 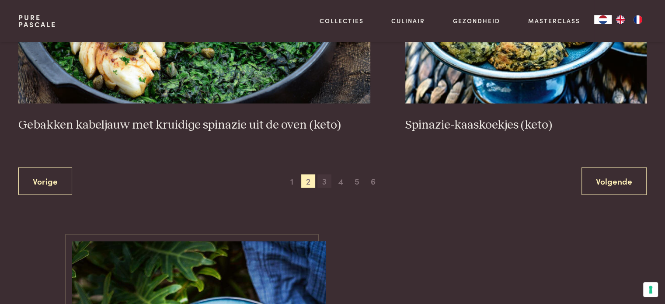 I want to click on a: Vorige, so click(x=45, y=181).